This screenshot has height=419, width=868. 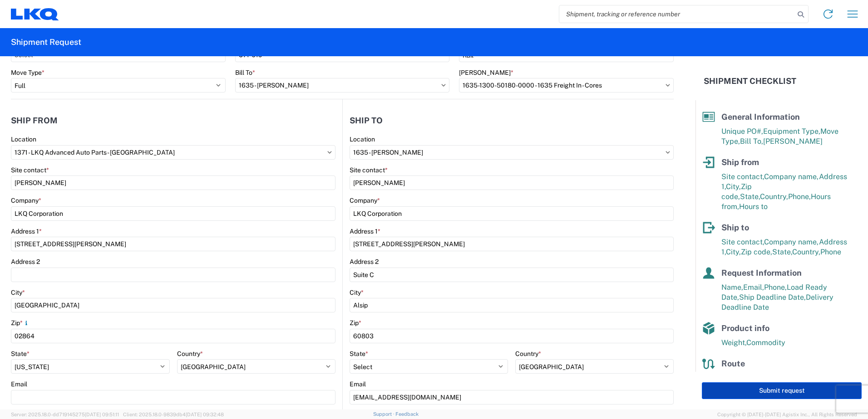 What do you see at coordinates (735, 228) in the screenshot?
I see `span: Ship to` at bounding box center [735, 228].